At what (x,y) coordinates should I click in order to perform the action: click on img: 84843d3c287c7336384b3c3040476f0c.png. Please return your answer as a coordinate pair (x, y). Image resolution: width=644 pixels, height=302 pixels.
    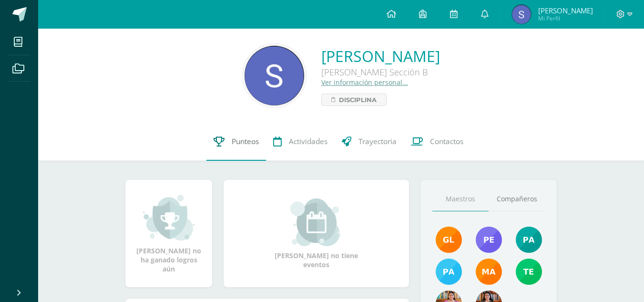
    Looking at the image, I should click on (522, 15).